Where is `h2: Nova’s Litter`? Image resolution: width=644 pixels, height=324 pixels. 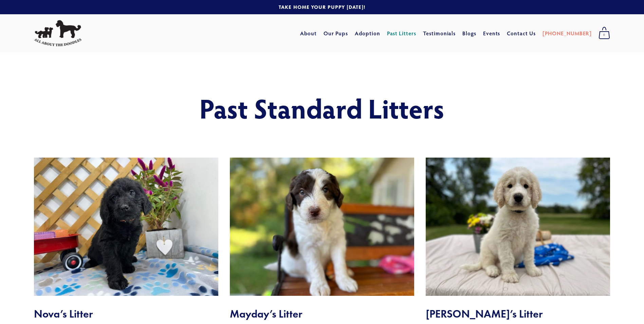
h2: Nova’s Litter is located at coordinates (126, 314).